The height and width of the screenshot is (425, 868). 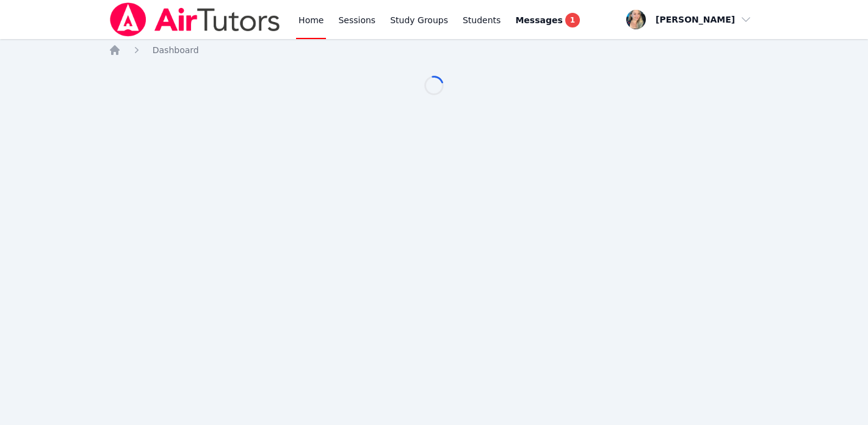 What do you see at coordinates (539, 20) in the screenshot?
I see `span: Messages` at bounding box center [539, 20].